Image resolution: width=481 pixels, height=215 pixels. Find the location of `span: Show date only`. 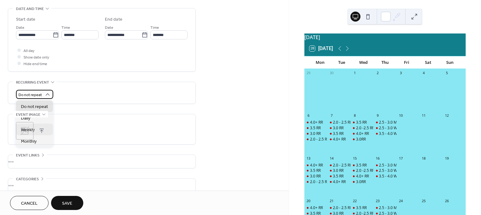

span: Show date only is located at coordinates (36, 57).